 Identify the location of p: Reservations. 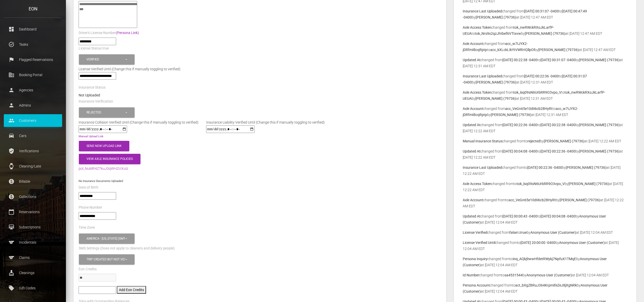
(33, 212).